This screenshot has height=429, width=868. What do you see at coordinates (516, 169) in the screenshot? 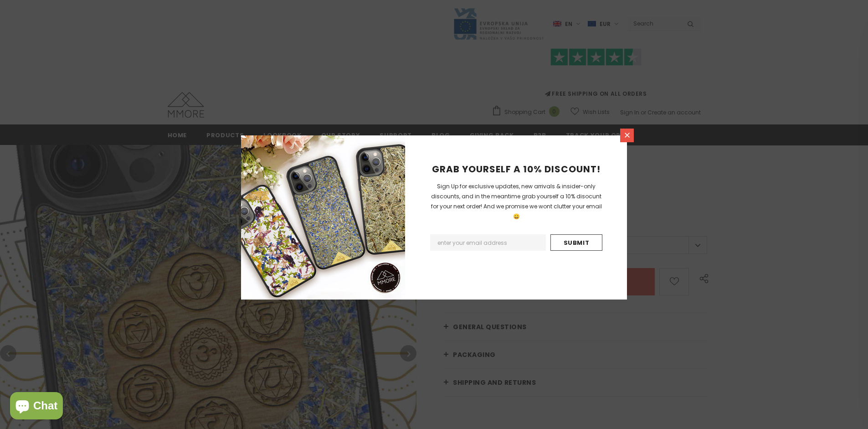
I see `span: GRAB YOURSELF A 10% DISCOUNT!` at bounding box center [516, 169].